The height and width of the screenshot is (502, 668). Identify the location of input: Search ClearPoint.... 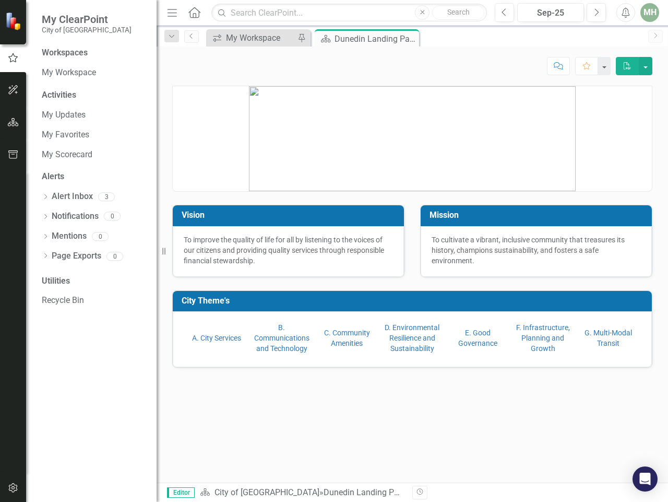
(349, 13).